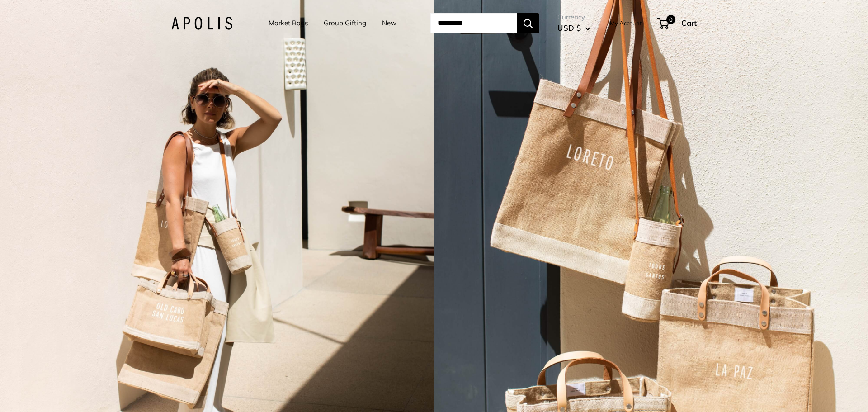 The image size is (868, 412). Describe the element at coordinates (677, 23) in the screenshot. I see `a: 0 Cart` at that location.